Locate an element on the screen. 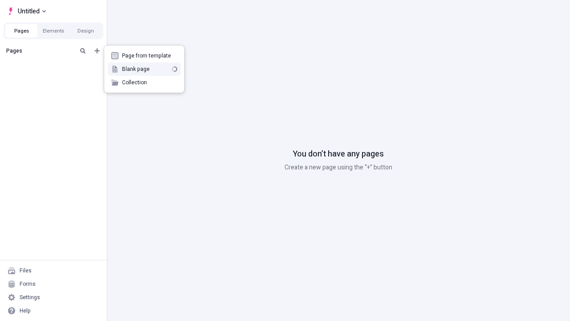 The height and width of the screenshot is (321, 570). div: Add new is located at coordinates (144, 69).